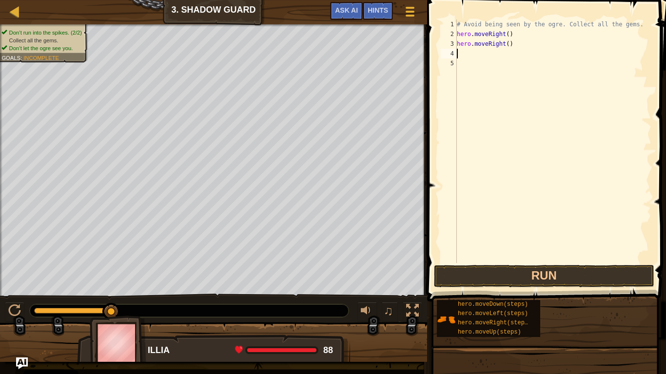  What do you see at coordinates (449, 24) in the screenshot?
I see `div: 1` at bounding box center [449, 24].